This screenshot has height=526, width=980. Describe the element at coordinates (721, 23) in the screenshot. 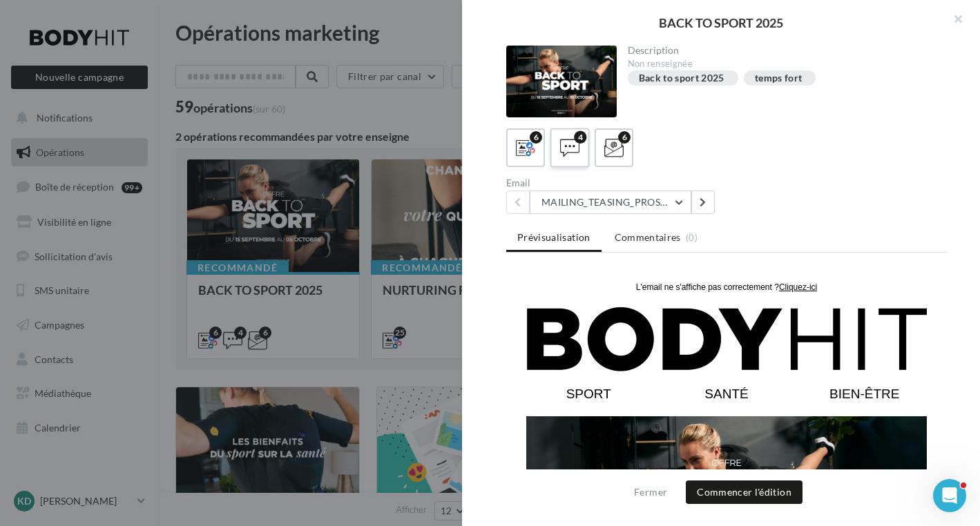

I see `div: BACK TO SPORT 2025` at that location.